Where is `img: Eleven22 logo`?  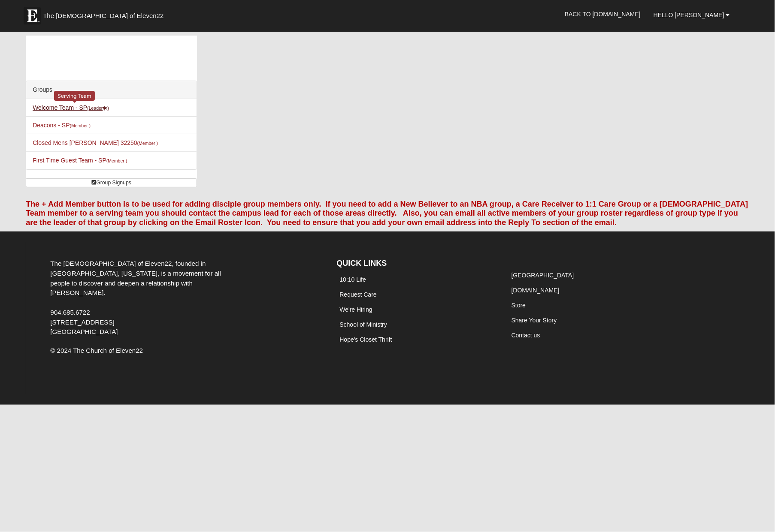 img: Eleven22 logo is located at coordinates (32, 16).